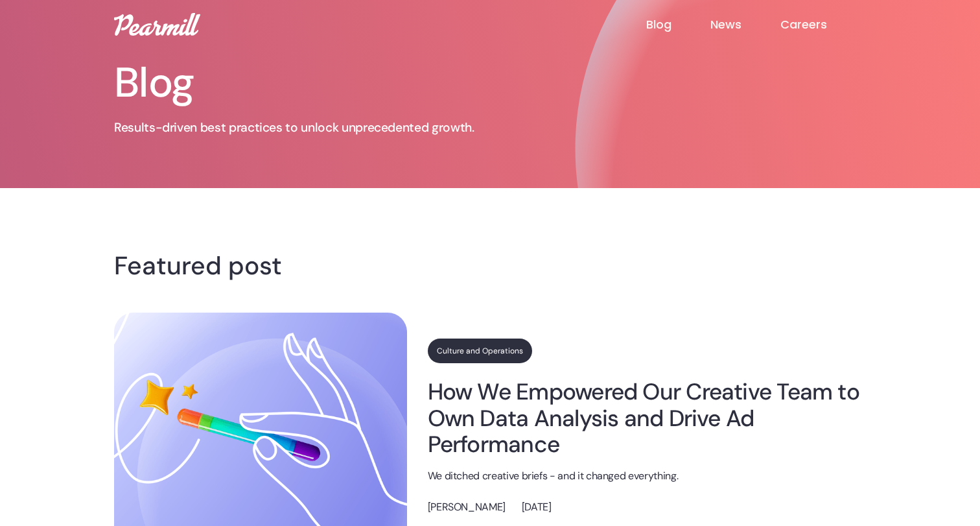 This screenshot has width=980, height=526. I want to click on p: Results-driven best practices to unlock unprecedented growth., so click(334, 127).